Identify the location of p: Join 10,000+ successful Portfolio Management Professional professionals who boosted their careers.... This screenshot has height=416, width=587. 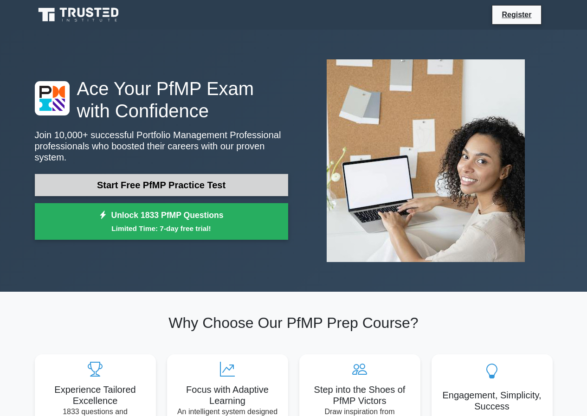
(162, 146).